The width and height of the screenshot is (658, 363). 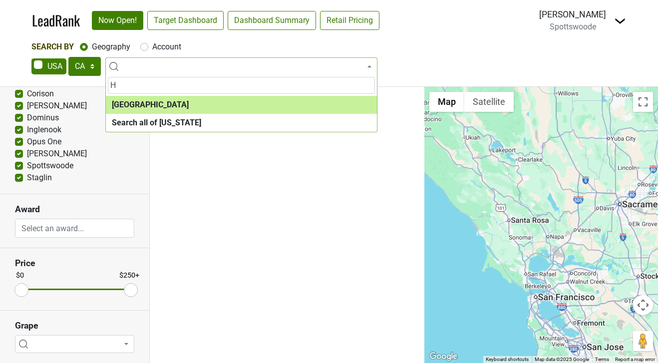 I want to click on img: Dropdown Menu, so click(x=620, y=21).